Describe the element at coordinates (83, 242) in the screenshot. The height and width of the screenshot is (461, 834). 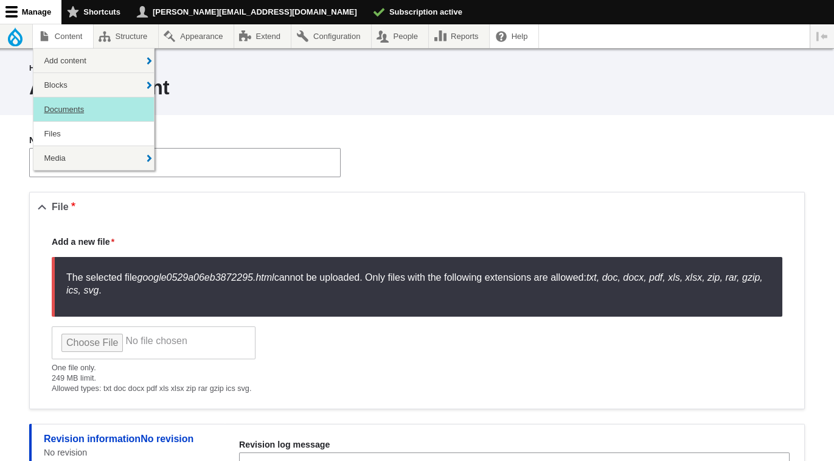
I see `label: Add a new file` at that location.